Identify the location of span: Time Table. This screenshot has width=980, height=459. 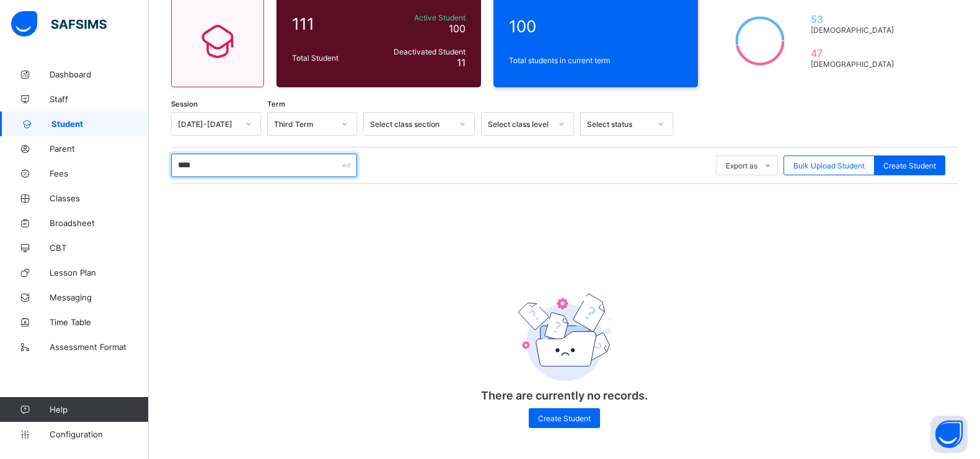
(99, 323).